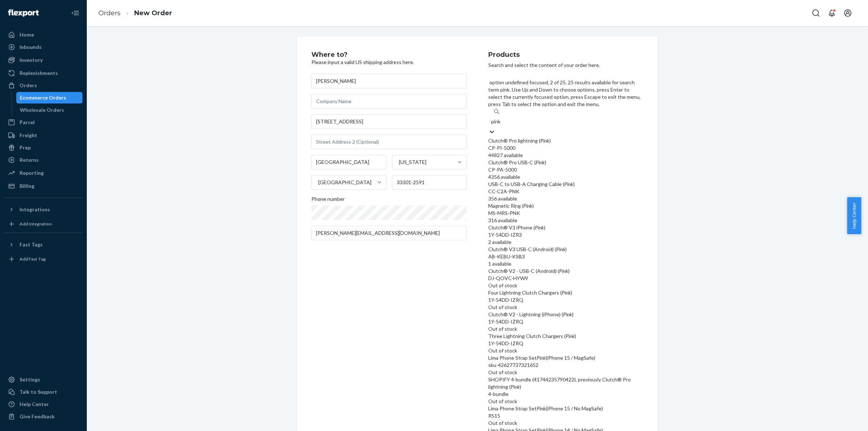  I want to click on h2: Where to?, so click(389, 55).